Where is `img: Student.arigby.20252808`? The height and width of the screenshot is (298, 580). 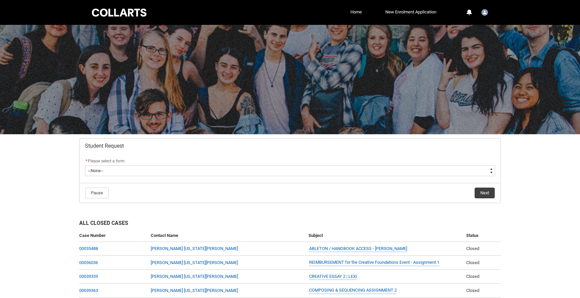
img: Student.arigby.20252808 is located at coordinates (484, 12).